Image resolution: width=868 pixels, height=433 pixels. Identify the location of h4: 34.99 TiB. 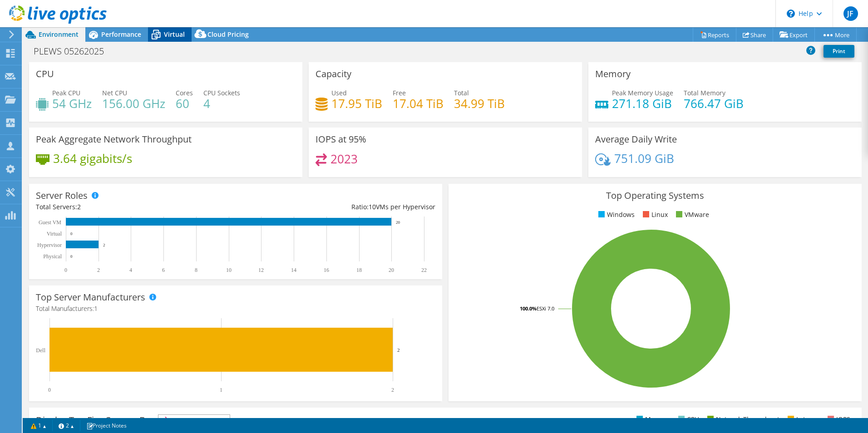
(479, 103).